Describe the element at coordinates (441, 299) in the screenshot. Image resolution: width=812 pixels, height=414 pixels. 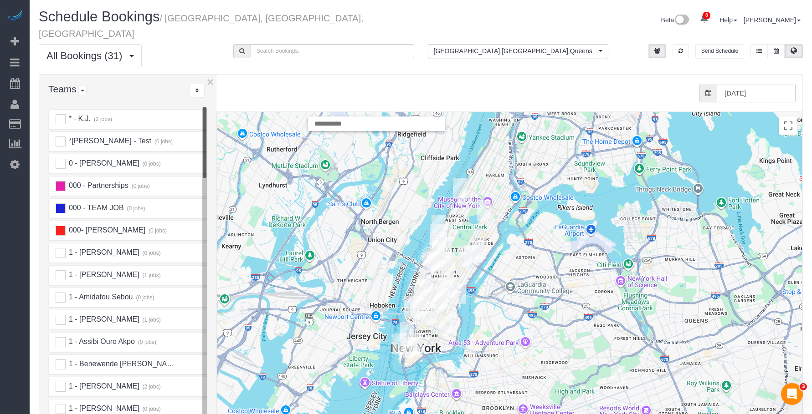
I see `div: 08/14/2025 8:00AM - Sarah Quasarano - 145 East 16th Street, Apt. 8f, New York, NY 10003` at that location.